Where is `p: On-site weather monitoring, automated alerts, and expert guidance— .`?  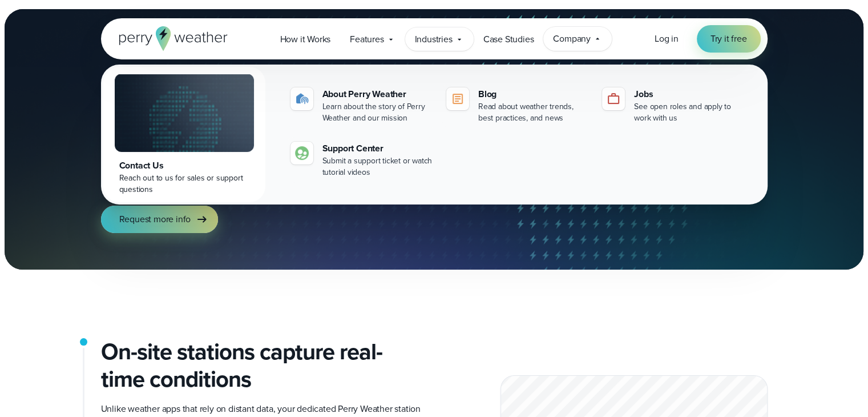 p: On-site weather monitoring, automated alerts, and expert guidance— . is located at coordinates (329, 174).